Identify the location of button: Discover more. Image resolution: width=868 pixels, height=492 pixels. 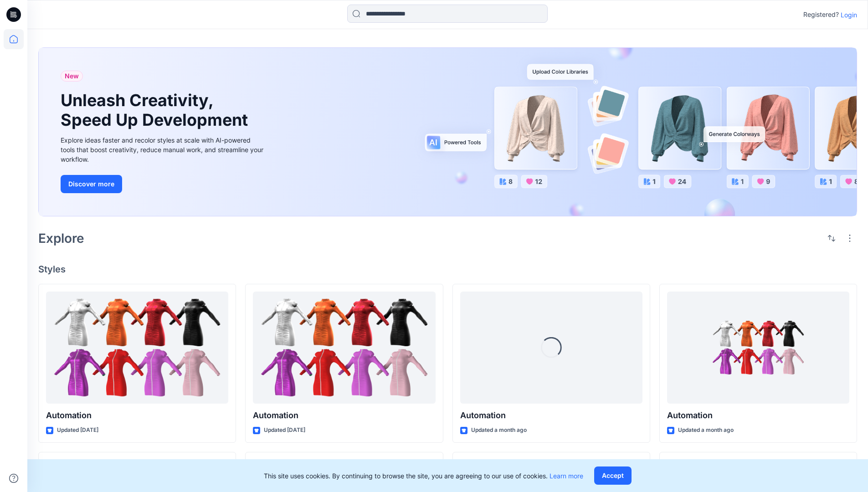
(91, 184).